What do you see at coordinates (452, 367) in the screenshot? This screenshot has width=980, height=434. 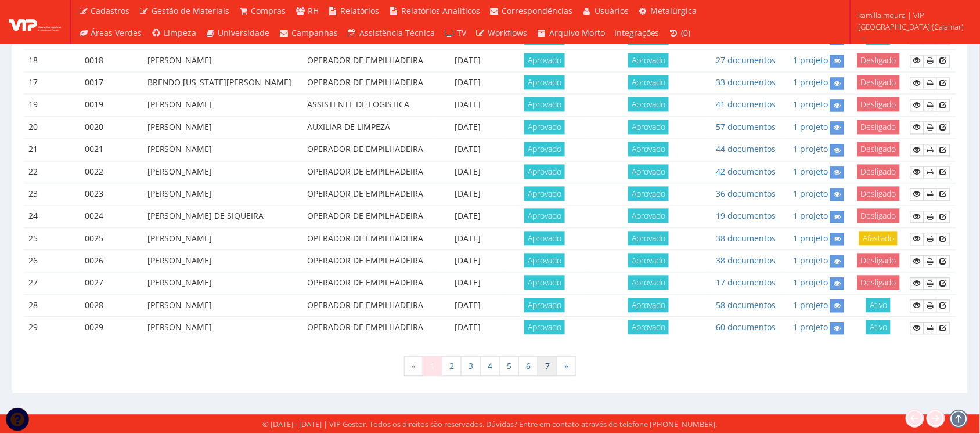 I see `a: 2` at bounding box center [452, 367].